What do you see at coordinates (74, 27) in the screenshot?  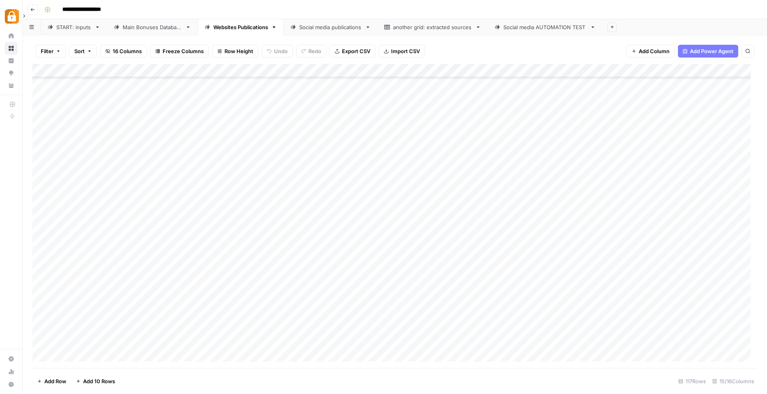 I see `a: START: inputs` at bounding box center [74, 27].